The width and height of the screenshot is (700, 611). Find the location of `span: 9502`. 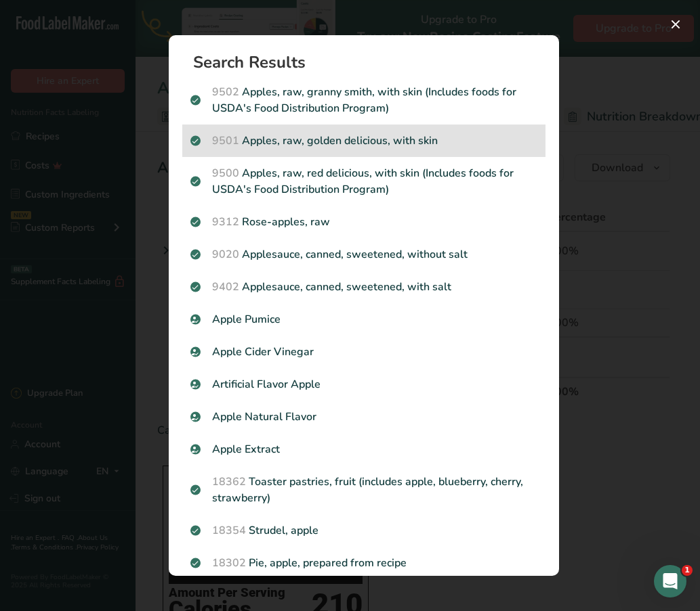

span: 9502 is located at coordinates (226, 92).